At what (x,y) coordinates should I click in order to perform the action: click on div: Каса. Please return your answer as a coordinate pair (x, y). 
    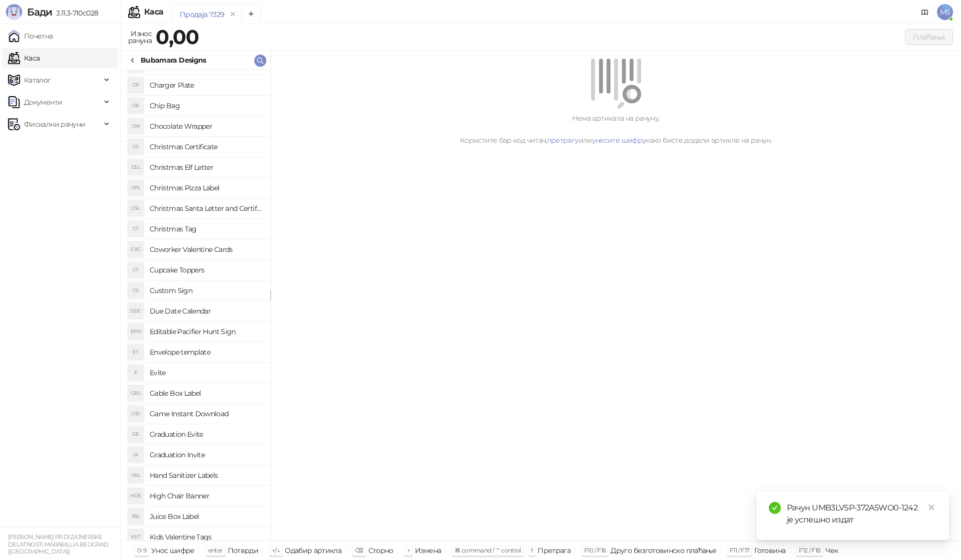
    Looking at the image, I should click on (153, 12).